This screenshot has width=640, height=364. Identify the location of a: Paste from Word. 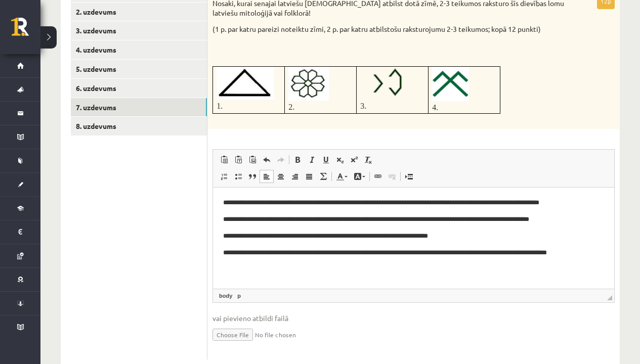
(252, 160).